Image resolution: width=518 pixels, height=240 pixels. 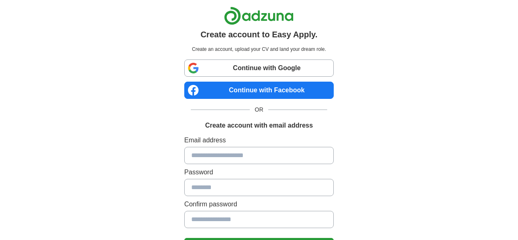 What do you see at coordinates (259, 140) in the screenshot?
I see `label: Email address` at bounding box center [259, 140].